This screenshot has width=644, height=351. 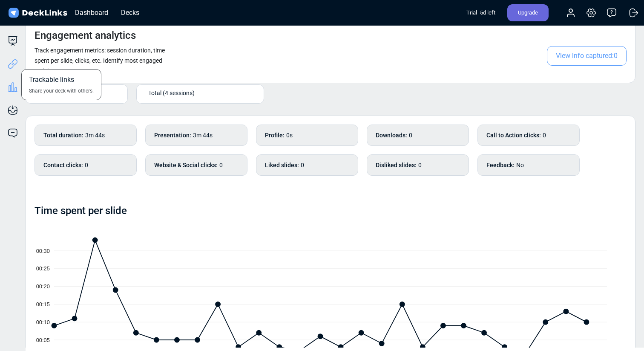 What do you see at coordinates (85, 35) in the screenshot?
I see `h4: Engagement analytics` at bounding box center [85, 35].